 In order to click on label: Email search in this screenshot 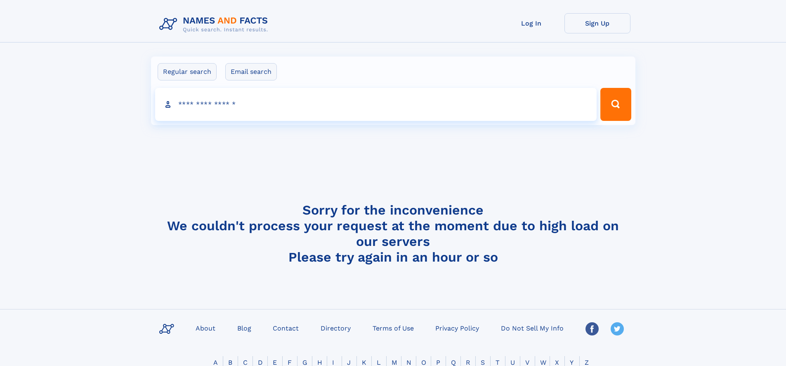, I will do `click(251, 72)`.